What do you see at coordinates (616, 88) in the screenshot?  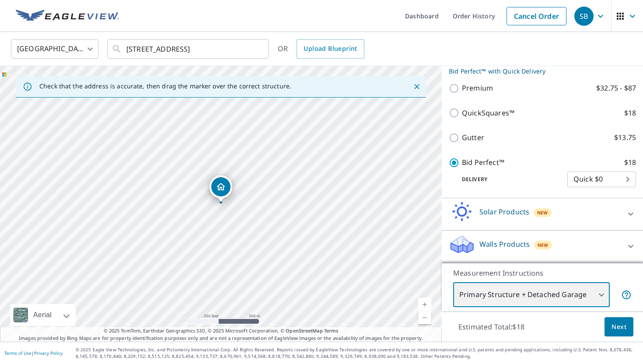 I see `p: $32.75 - $87` at bounding box center [616, 88].